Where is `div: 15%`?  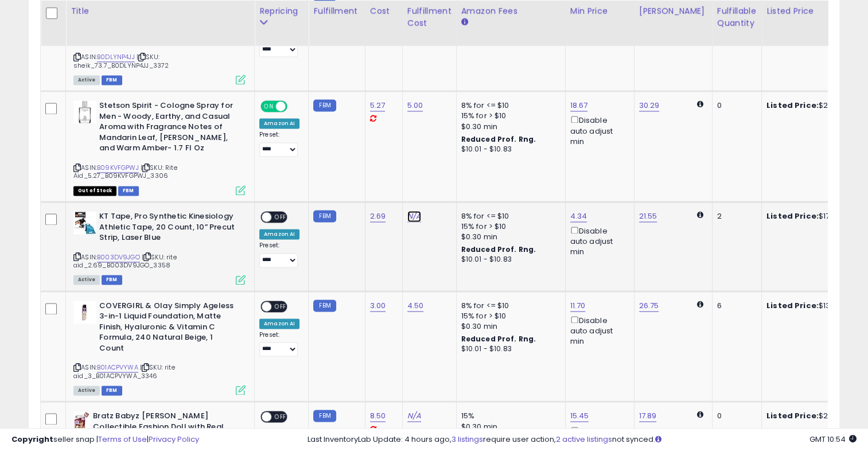 div: 15% is located at coordinates (509, 416).